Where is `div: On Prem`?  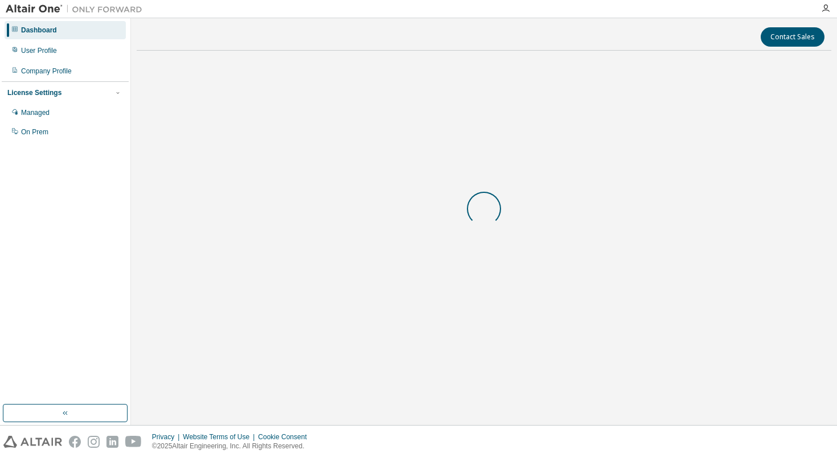
div: On Prem is located at coordinates (35, 132).